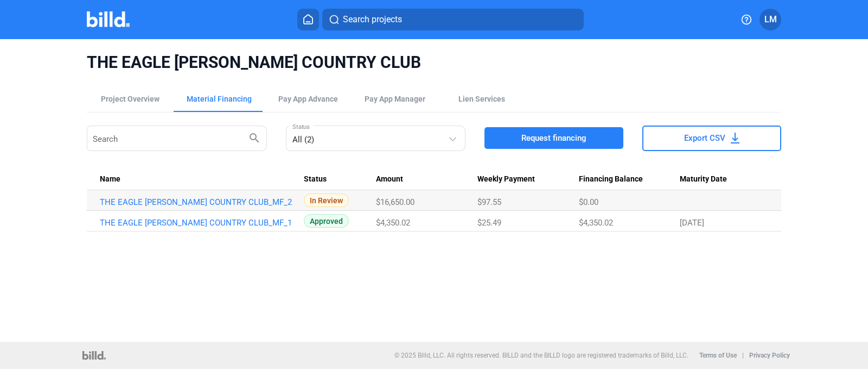 This screenshot has height=369, width=868. I want to click on div: Status, so click(340, 179).